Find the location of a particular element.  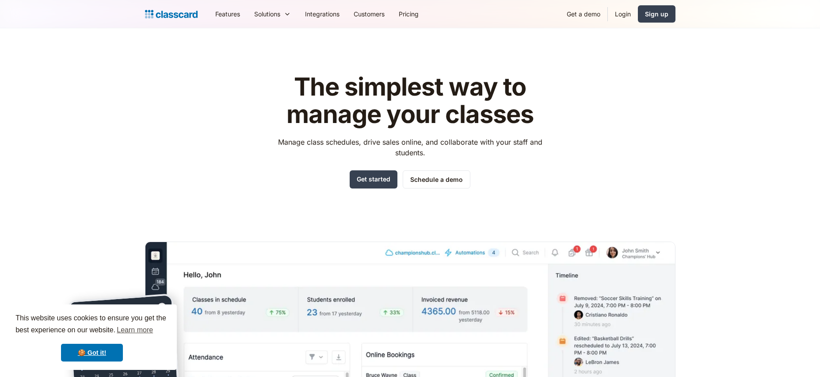

a: Customers is located at coordinates (369, 14).